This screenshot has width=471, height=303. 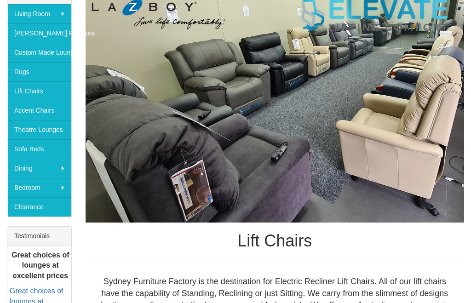 What do you see at coordinates (39, 236) in the screenshot?
I see `div: Testimonials` at bounding box center [39, 236].